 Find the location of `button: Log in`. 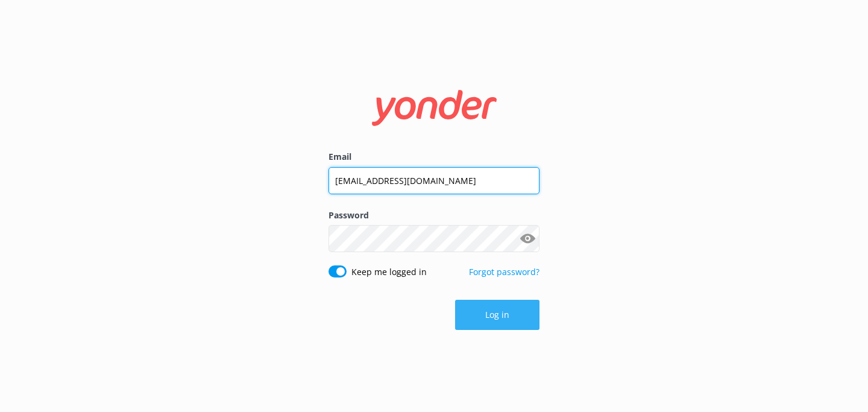

button: Log in is located at coordinates (497, 314).